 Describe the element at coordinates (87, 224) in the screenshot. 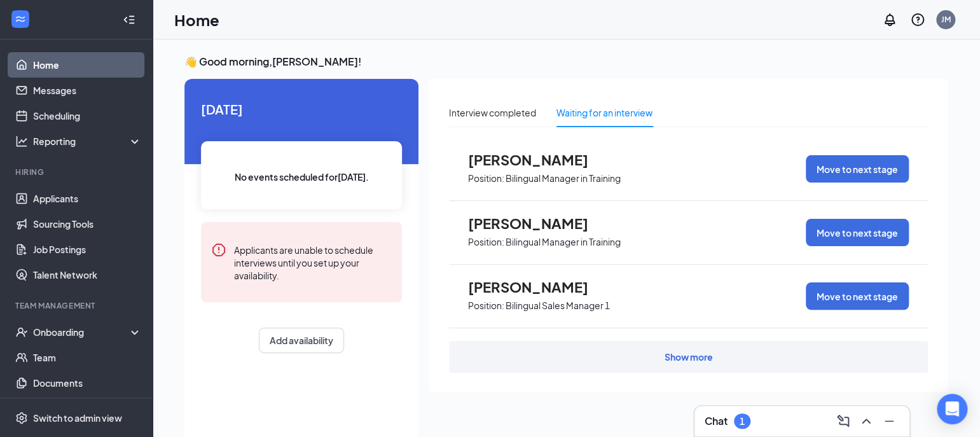

I see `a: Sourcing Tools` at that location.